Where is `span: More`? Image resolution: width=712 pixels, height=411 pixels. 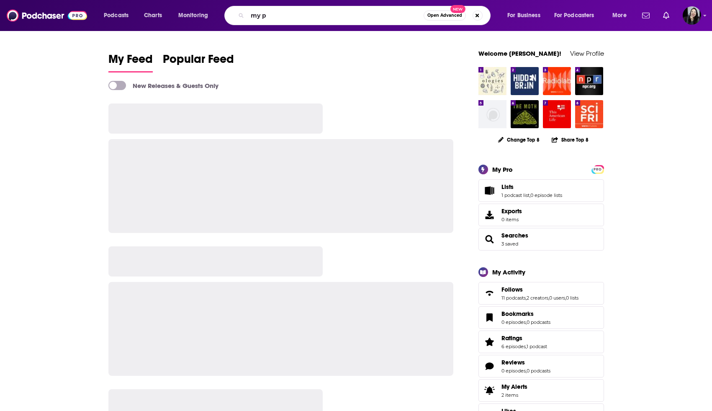
span: More is located at coordinates (620, 15).